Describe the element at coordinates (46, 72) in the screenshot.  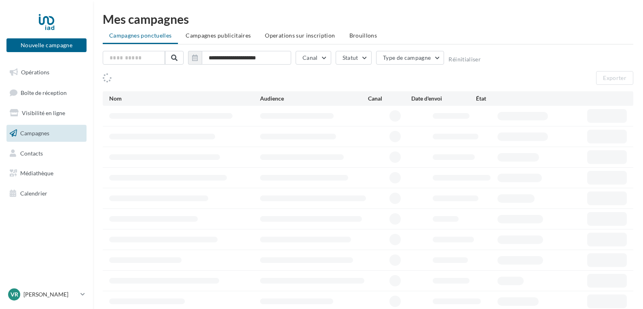
I see `a: Opérations` at that location.